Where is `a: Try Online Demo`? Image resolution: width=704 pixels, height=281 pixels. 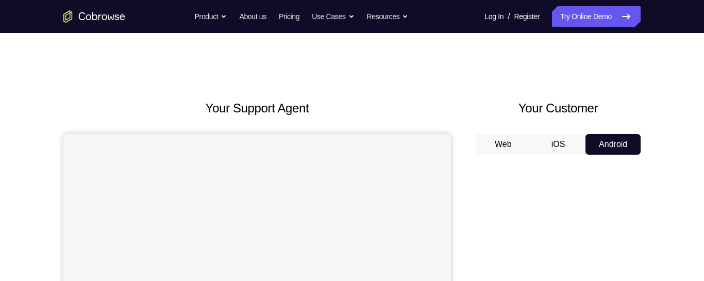 a: Try Online Demo is located at coordinates (596, 16).